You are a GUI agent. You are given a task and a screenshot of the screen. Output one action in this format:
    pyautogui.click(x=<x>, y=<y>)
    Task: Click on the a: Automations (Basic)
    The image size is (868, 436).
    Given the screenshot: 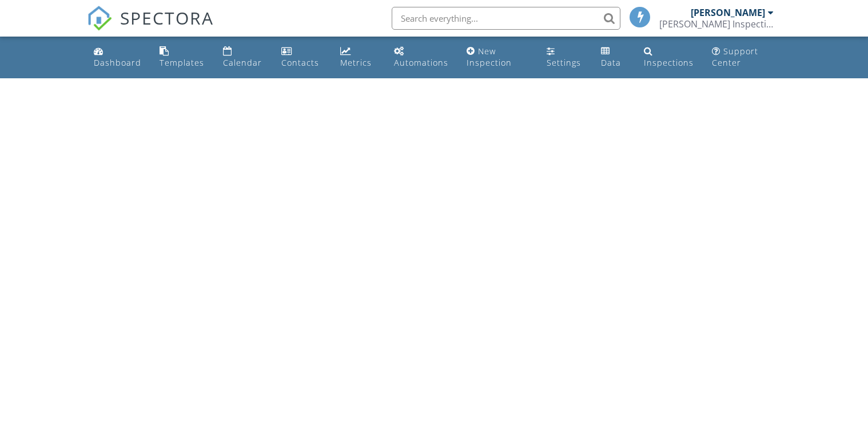 What is the action you would take?
    pyautogui.click(x=421, y=57)
    